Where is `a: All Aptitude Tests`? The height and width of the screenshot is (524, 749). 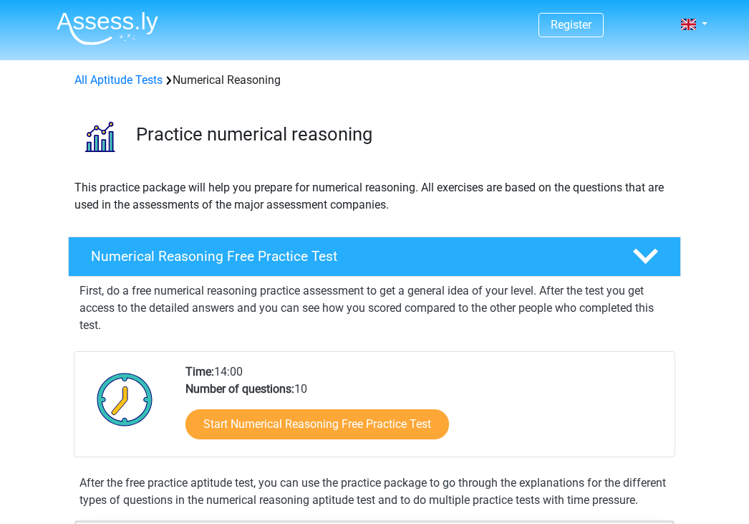
a: All Aptitude Tests is located at coordinates (118, 79).